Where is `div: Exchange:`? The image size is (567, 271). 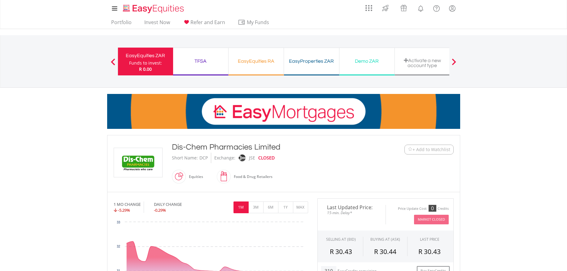
div: Exchange: is located at coordinates (225, 158).